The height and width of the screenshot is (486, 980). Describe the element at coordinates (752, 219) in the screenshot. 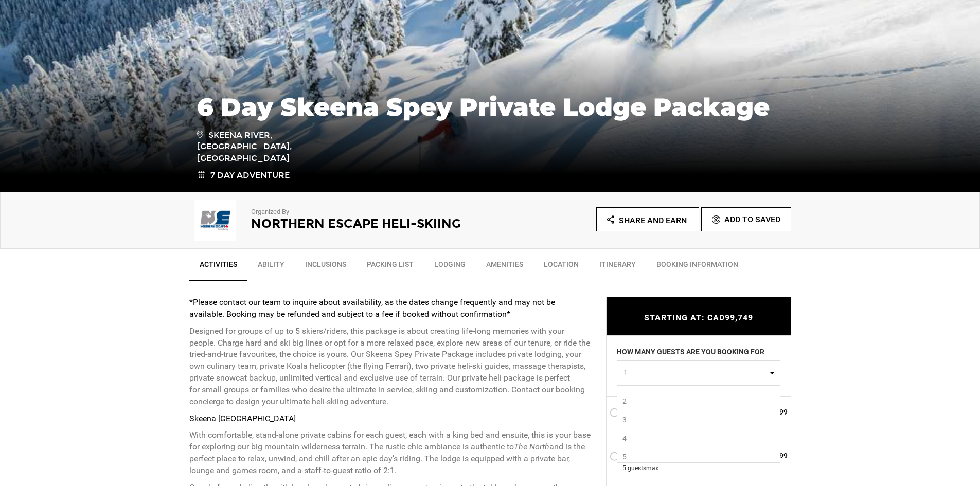

I see `span: Add To Saved` at that location.